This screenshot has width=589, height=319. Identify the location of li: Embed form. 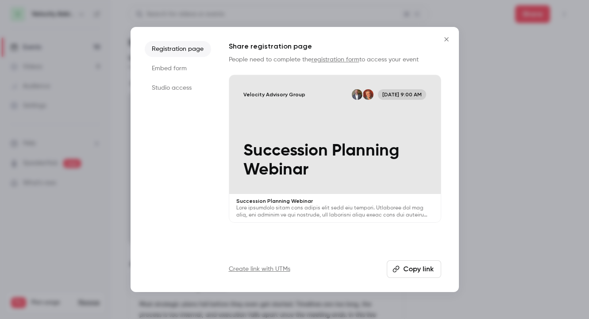
(178, 69).